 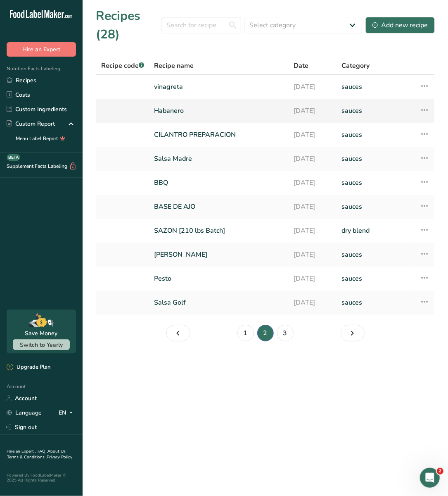 What do you see at coordinates (13, 157) in the screenshot?
I see `div: BETA` at bounding box center [13, 157].